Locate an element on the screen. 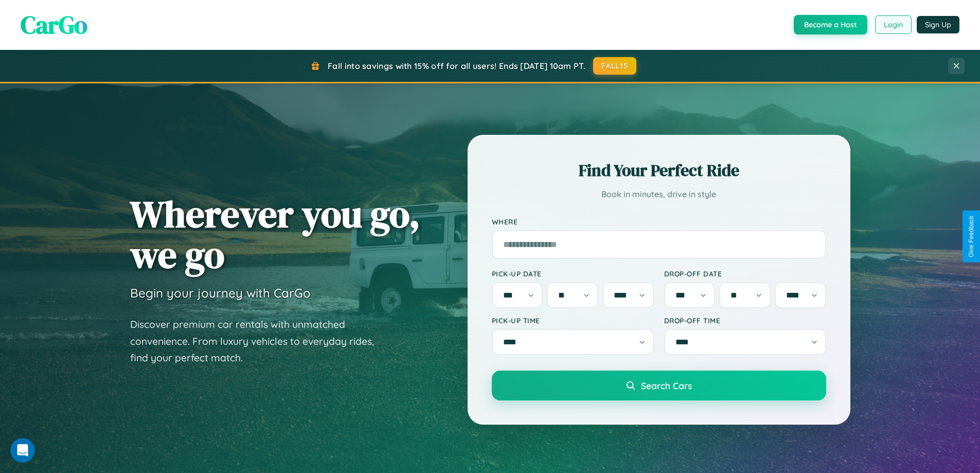  button: Sign Up is located at coordinates (938, 25).